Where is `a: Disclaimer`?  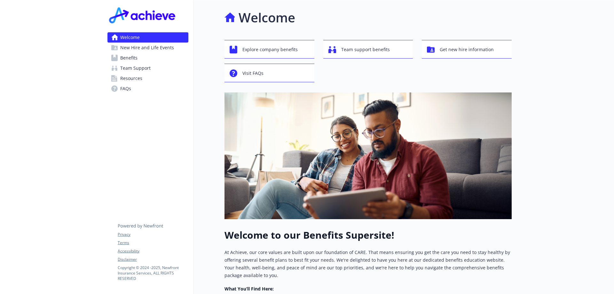
a: Disclaimer is located at coordinates (153, 259).